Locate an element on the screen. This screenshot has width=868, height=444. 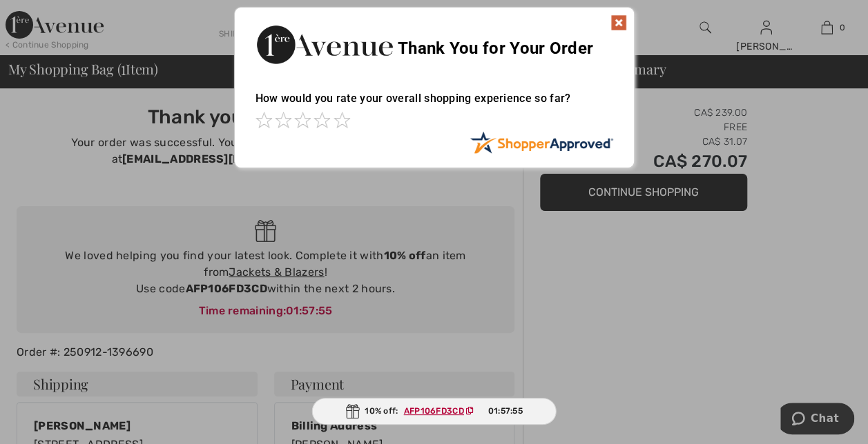
div: 10% off: is located at coordinates (433, 411).